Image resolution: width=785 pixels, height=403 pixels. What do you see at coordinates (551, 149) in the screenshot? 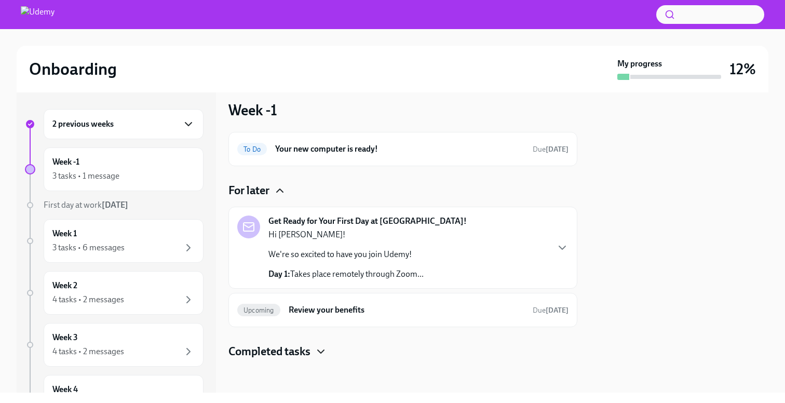
I see `span: September 6th, 2025 13:00` at bounding box center [551, 149].